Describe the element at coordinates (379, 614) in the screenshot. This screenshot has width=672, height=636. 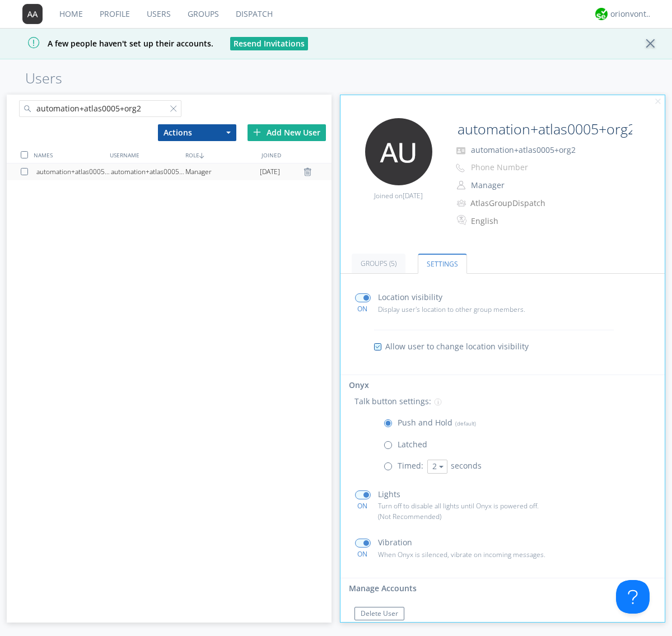
I see `button: Delete User` at that location.